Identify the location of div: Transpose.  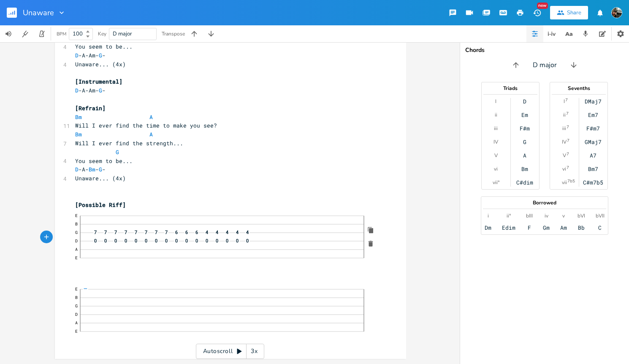
(173, 34).